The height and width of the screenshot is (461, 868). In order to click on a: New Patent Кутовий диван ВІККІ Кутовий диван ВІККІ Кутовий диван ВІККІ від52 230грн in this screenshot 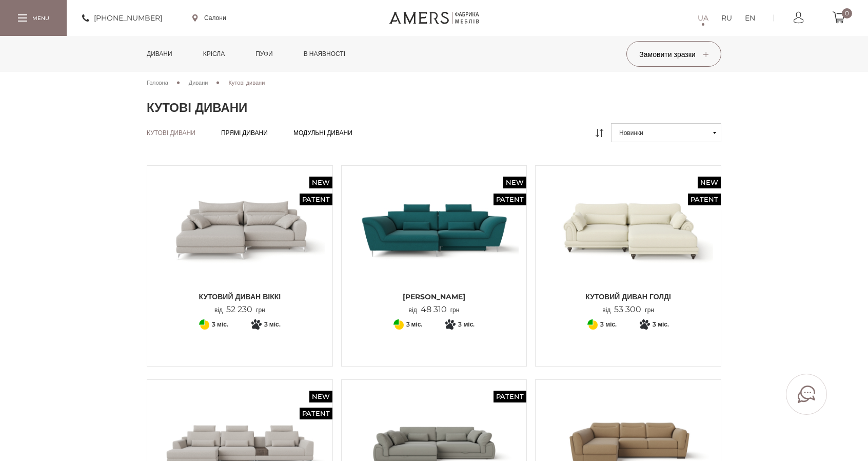, I will do `click(240, 244)`.